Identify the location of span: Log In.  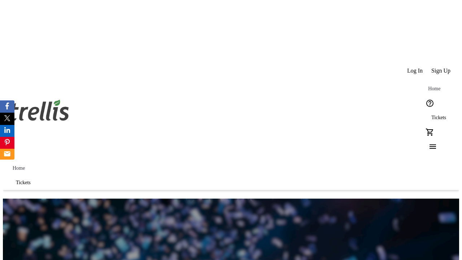
(414, 71).